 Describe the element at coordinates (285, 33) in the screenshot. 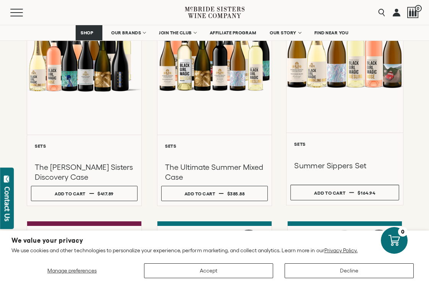

I see `a: OUR STORY` at that location.